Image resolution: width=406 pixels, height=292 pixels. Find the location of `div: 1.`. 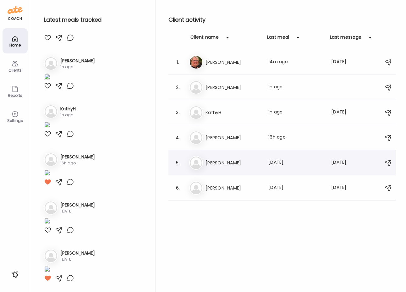

div: 1. is located at coordinates (178, 62).